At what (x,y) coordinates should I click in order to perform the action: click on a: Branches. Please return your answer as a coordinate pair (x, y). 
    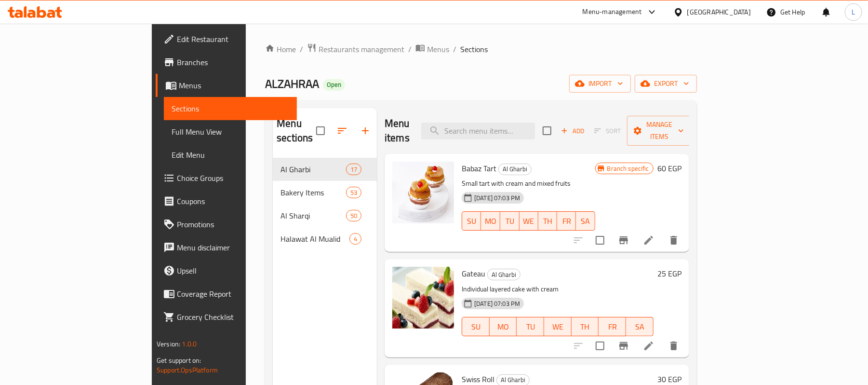
    Looking at the image, I should click on (226, 62).